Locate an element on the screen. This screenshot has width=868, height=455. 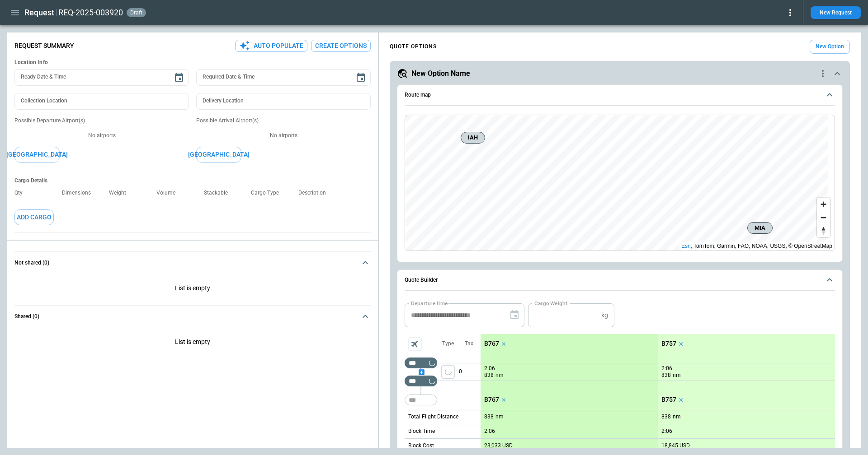
button: Route map is located at coordinates (620, 95).